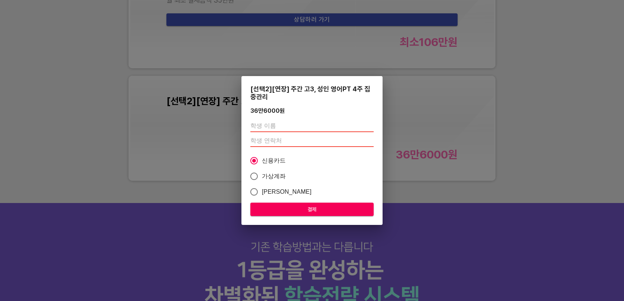  I want to click on div: [선택2][연장] 주간 고3, 성인 영어PT 4주 집중관리, so click(312, 93).